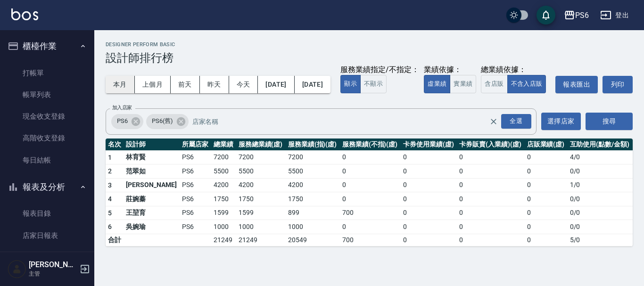 The height and width of the screenshot is (286, 644). Describe the element at coordinates (224, 240) in the screenshot. I see `td: 21249` at that location.